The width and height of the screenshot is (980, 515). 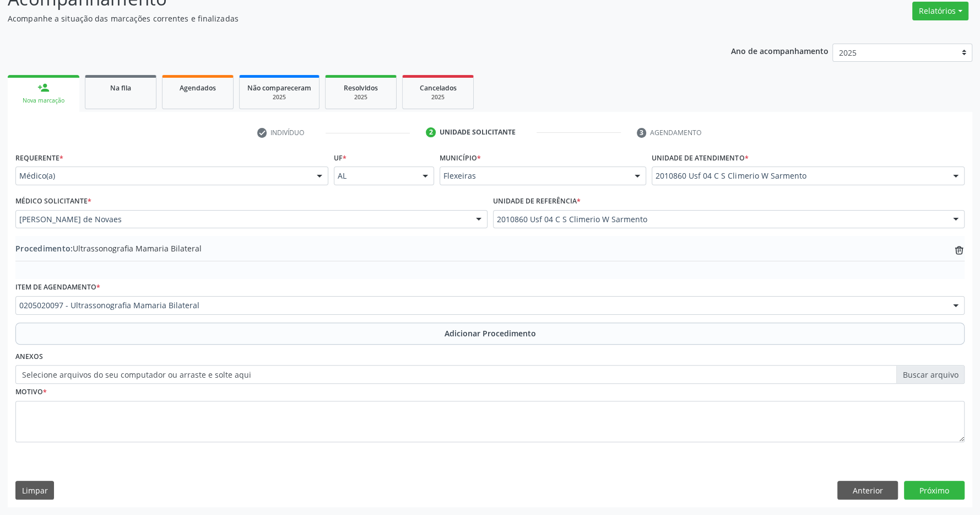 What do you see at coordinates (361, 88) in the screenshot?
I see `span: Resolvidos` at bounding box center [361, 88].